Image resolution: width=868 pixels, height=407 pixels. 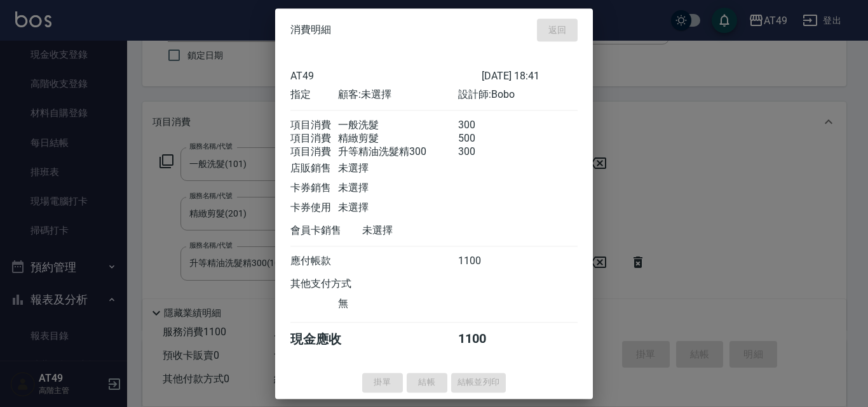 I want to click on div: 現金應收, so click(x=326, y=339).